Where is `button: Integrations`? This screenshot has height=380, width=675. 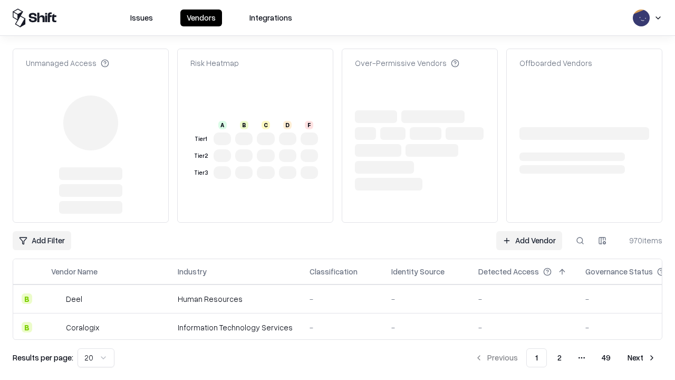
button: Integrations is located at coordinates (271, 18).